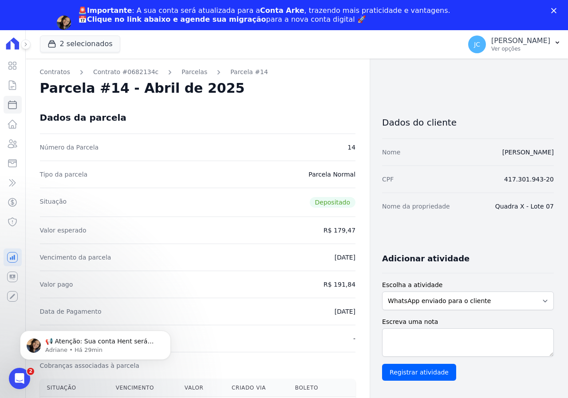 The width and height of the screenshot is (568, 398). I want to click on dt: Tipo da parcela, so click(64, 174).